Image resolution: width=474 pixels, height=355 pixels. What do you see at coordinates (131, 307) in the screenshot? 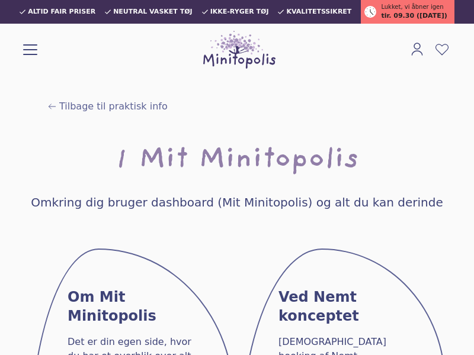
I see `h3: Om Mit Minitopolis` at bounding box center [131, 307].